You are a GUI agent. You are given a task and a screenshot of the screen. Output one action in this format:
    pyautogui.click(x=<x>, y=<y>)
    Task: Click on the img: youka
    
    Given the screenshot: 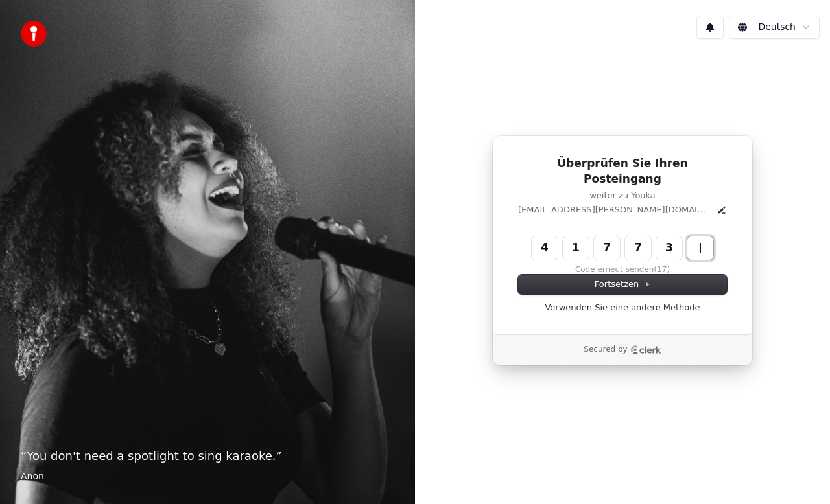 What is the action you would take?
    pyautogui.click(x=34, y=34)
    